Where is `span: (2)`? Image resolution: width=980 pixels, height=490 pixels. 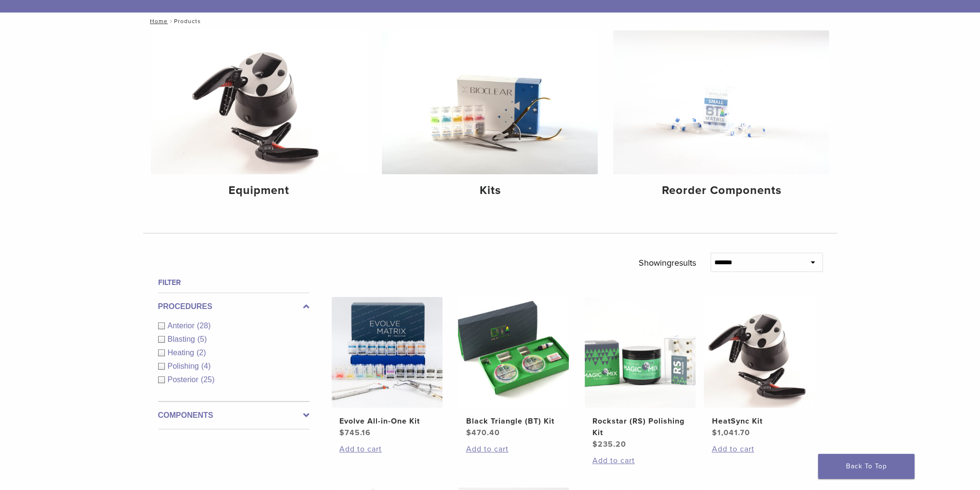
span: (2) is located at coordinates (201, 353).